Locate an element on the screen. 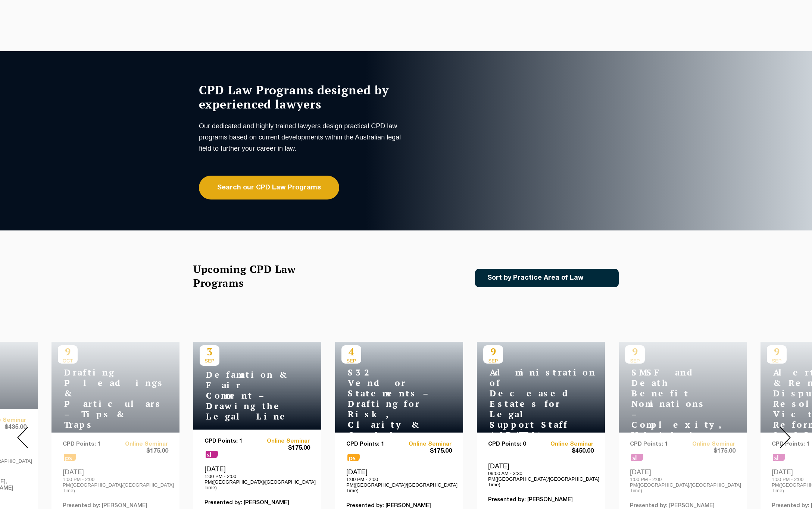  p: 3 is located at coordinates (210, 352).